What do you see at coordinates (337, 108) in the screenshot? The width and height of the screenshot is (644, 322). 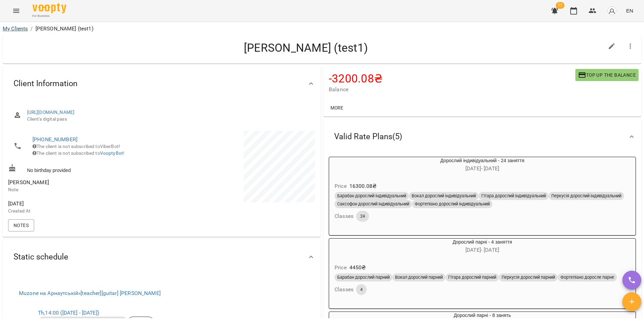 I see `span: More` at bounding box center [337, 108].